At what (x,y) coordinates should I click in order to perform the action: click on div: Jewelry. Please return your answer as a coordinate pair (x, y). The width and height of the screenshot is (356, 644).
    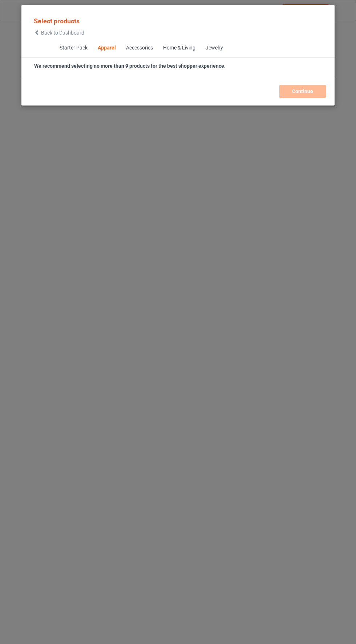
    Looking at the image, I should click on (214, 48).